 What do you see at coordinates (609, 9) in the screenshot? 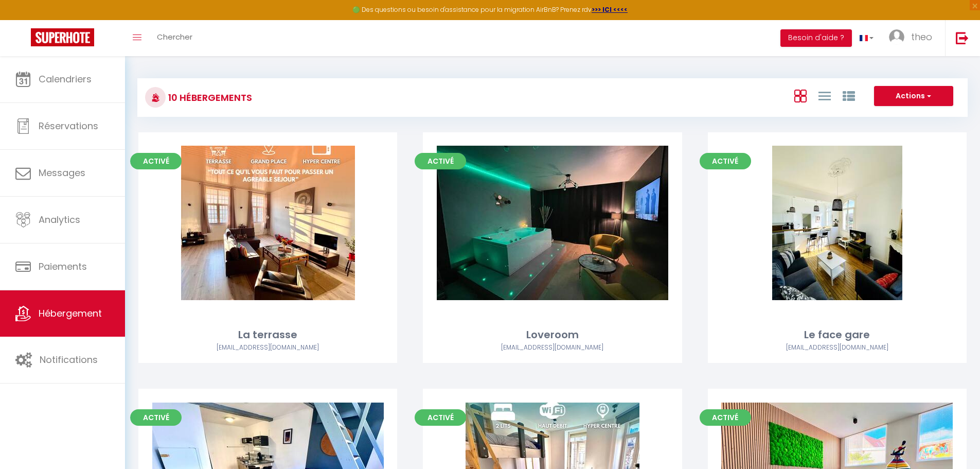
I see `a: >>> ICI <<<<` at bounding box center [609, 9].